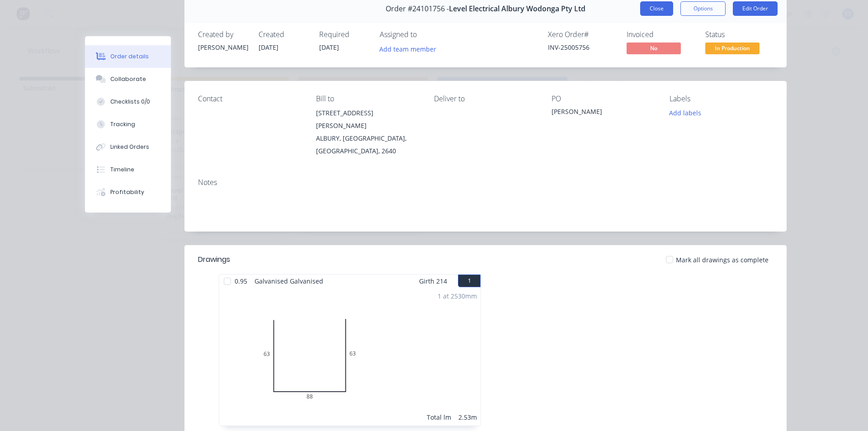  Describe the element at coordinates (439, 417) in the screenshot. I see `div: Total lm` at that location.